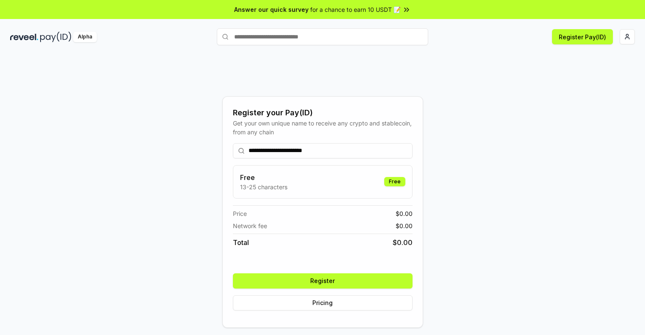  What do you see at coordinates (395, 182) in the screenshot?
I see `div: Free` at bounding box center [395, 182].